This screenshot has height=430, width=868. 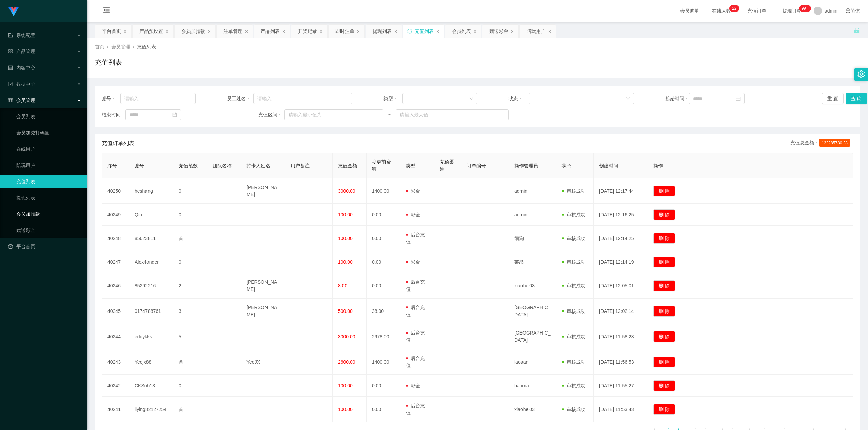 I want to click on span: 变更前金额, so click(x=381, y=165).